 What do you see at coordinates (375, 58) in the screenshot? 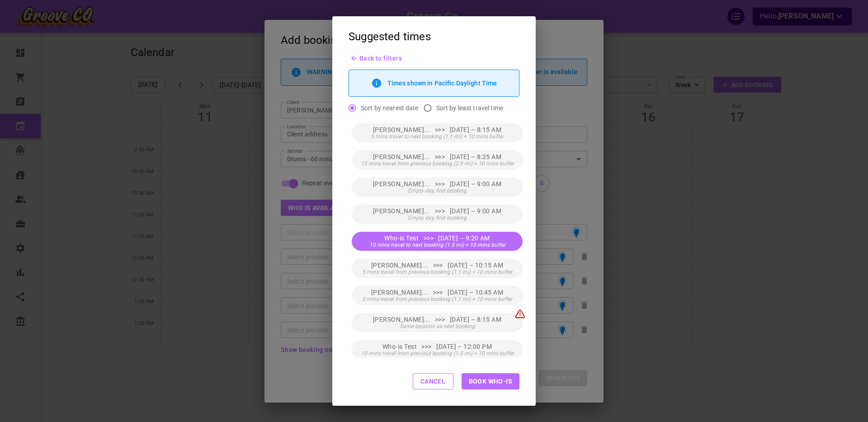
I see `button: Back to filters` at bounding box center [375, 58].